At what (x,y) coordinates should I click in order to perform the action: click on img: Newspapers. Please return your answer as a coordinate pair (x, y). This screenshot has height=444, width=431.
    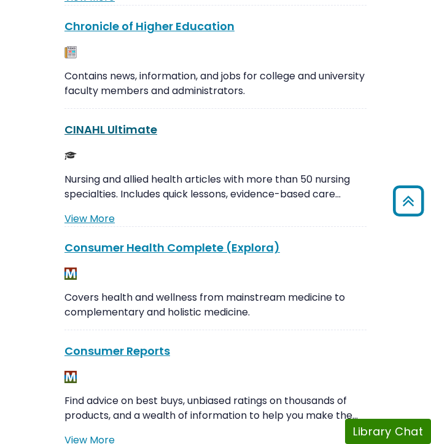
    Looking at the image, I should click on (71, 52).